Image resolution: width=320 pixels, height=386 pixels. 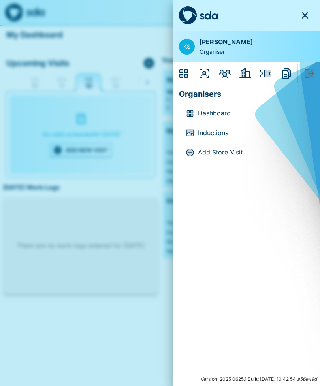 What do you see at coordinates (198, 15) in the screenshot?
I see `img: sda-logo-full-dark.svg` at bounding box center [198, 15].